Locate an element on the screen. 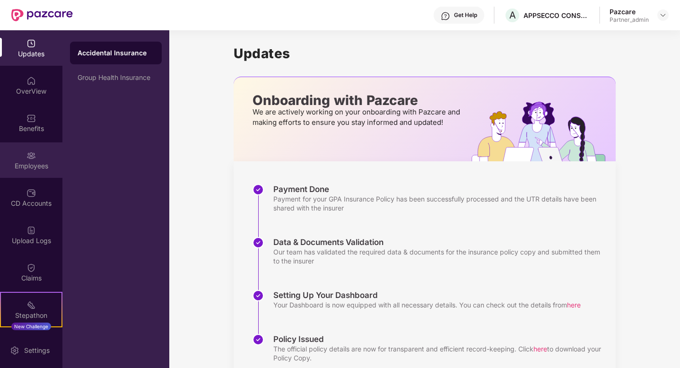  p: Onboarding with Pazcare is located at coordinates (357, 100).